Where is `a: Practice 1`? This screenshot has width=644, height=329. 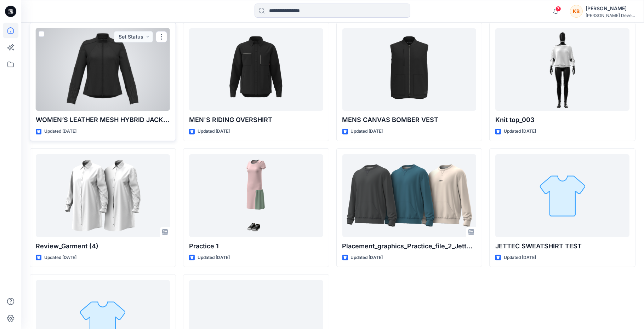
a: Practice 1 is located at coordinates (256, 196).